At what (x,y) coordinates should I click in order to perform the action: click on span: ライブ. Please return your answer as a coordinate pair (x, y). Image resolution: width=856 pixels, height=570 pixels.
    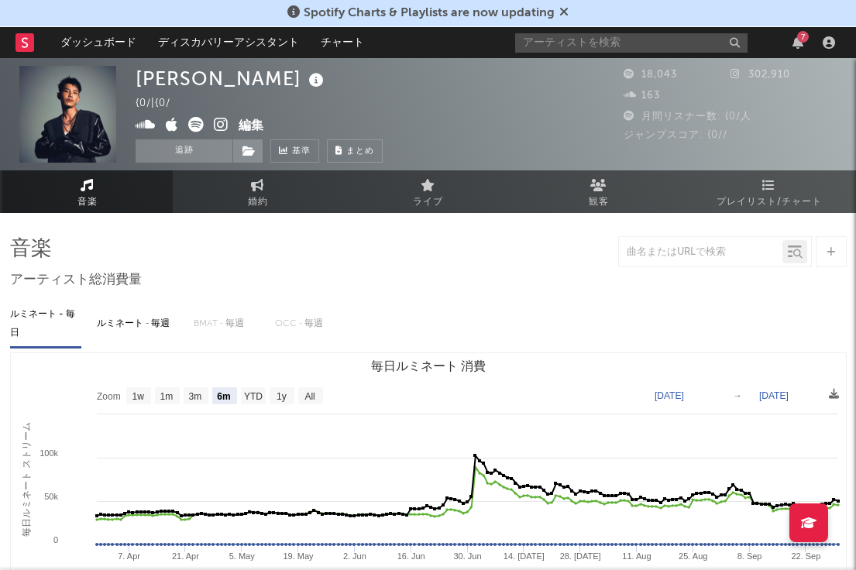
    Looking at the image, I should click on (428, 202).